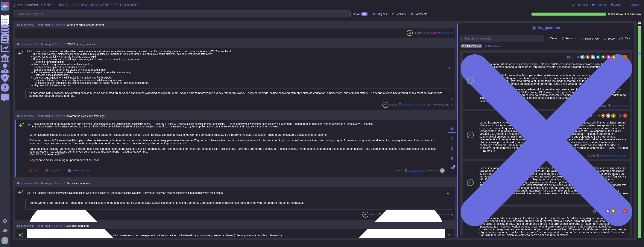 The height and width of the screenshot is (247, 644). I want to click on span: BNPP - DMSR 29117 ACC V8 MS BNPP TPTRM ADOBE, so click(92, 5).